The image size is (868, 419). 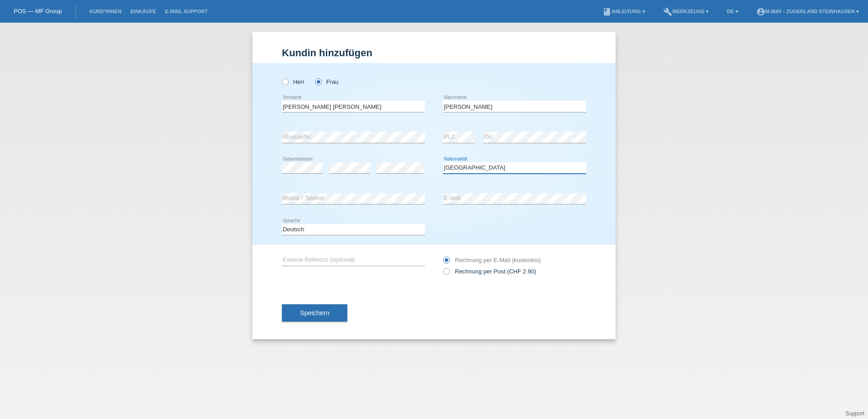 What do you see at coordinates (285, 81) in the screenshot?
I see `input: Herr` at bounding box center [285, 81].